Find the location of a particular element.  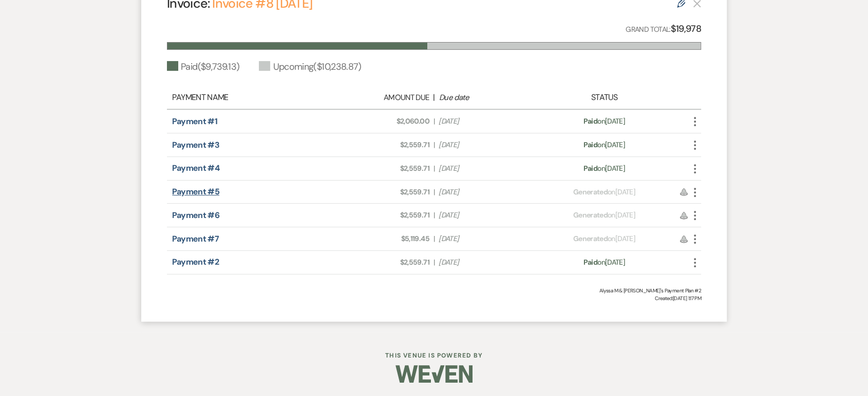

a: Payment #6 is located at coordinates (195, 215).